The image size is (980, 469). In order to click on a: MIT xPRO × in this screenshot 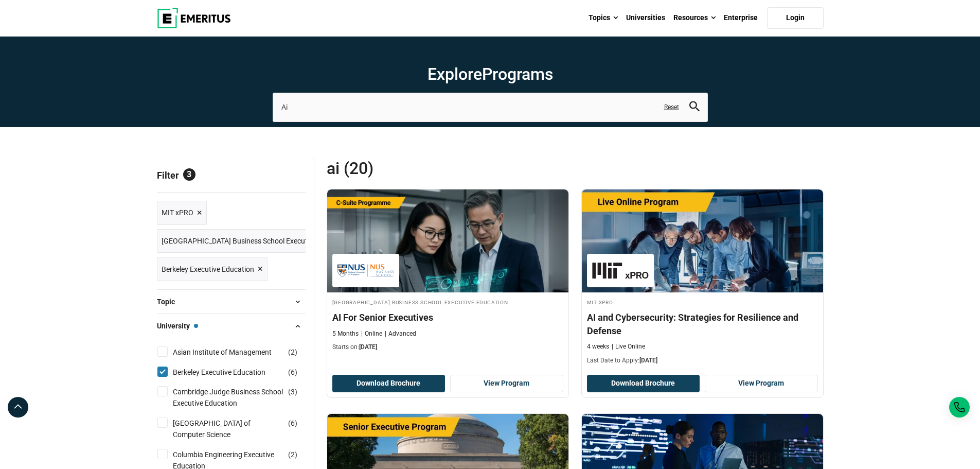, I will do `click(182, 213)`.